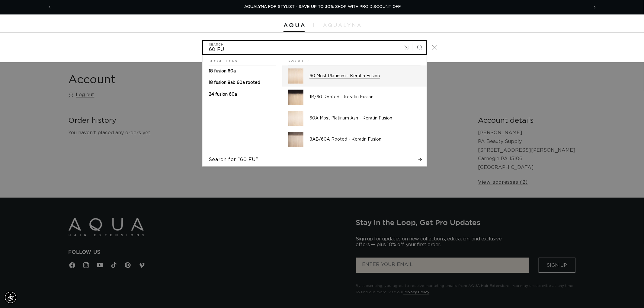  Describe the element at coordinates (406, 48) in the screenshot. I see `button: Clear search term` at that location.